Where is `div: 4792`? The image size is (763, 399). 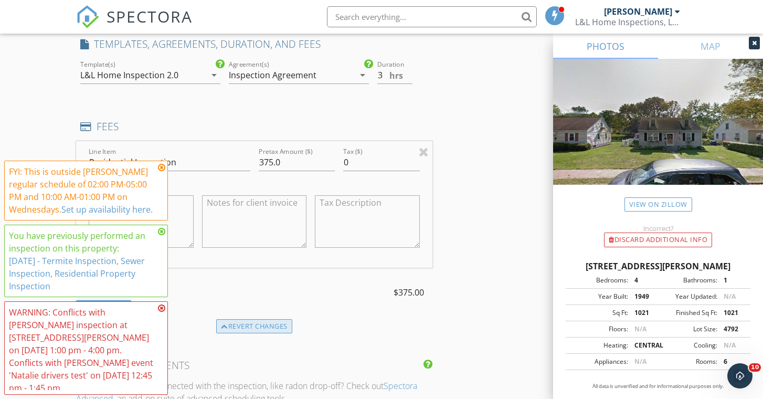
div: 4792 is located at coordinates (732, 329).